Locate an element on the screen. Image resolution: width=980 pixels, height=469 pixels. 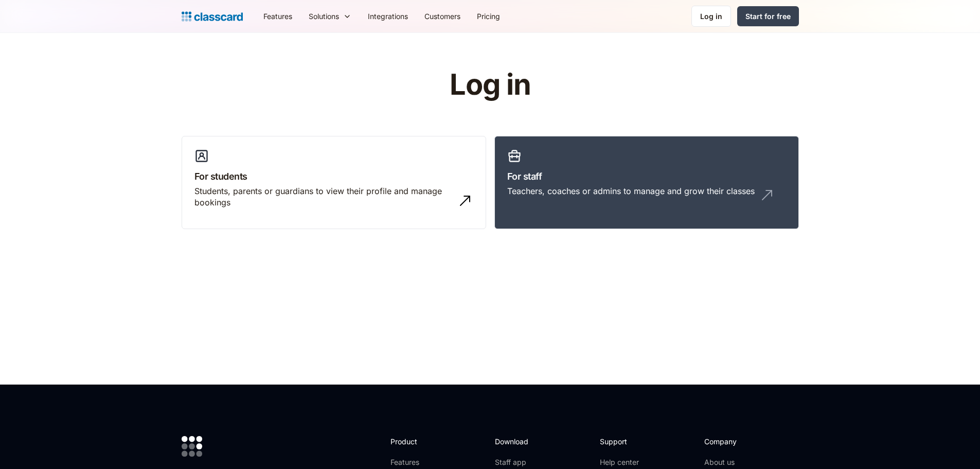
a: For staffTeachers, coaches or admins to manage and grow their classes is located at coordinates (646, 182).